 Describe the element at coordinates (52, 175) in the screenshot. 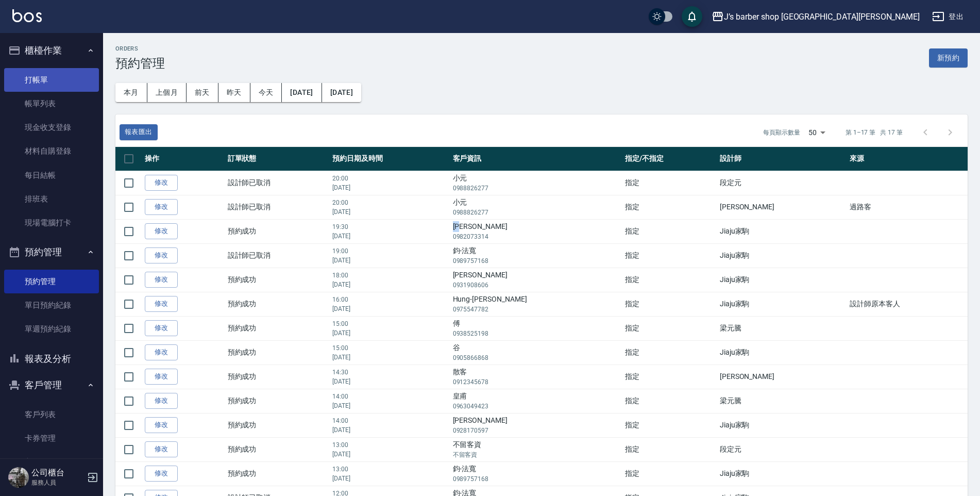

I see `a: 每日結帳` at that location.